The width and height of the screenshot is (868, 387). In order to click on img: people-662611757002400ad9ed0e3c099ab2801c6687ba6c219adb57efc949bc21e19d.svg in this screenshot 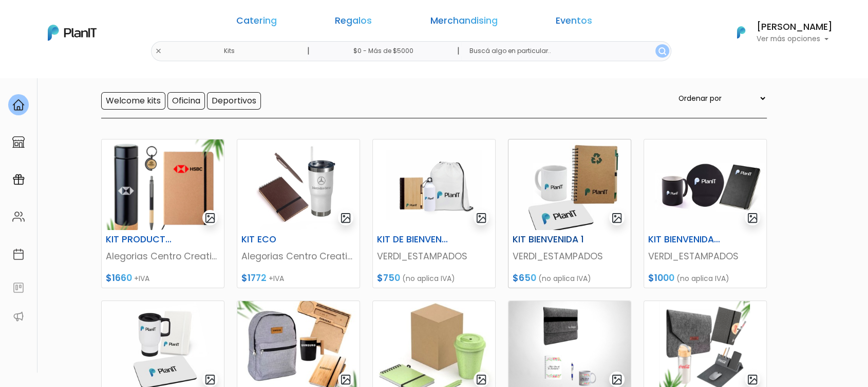, I will do `click(19, 217)`.